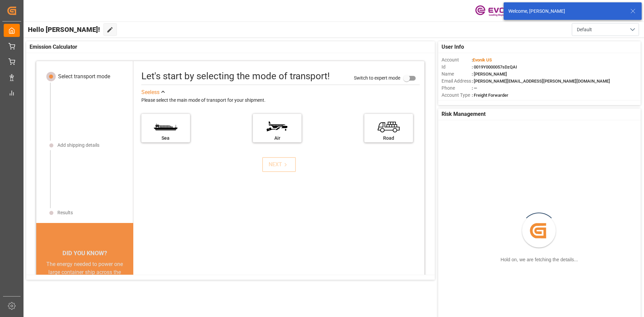 Image resolution: width=644 pixels, height=317 pixels. Describe the element at coordinates (235, 76) in the screenshot. I see `div: Let's start by selecting the mode of transport!` at that location.